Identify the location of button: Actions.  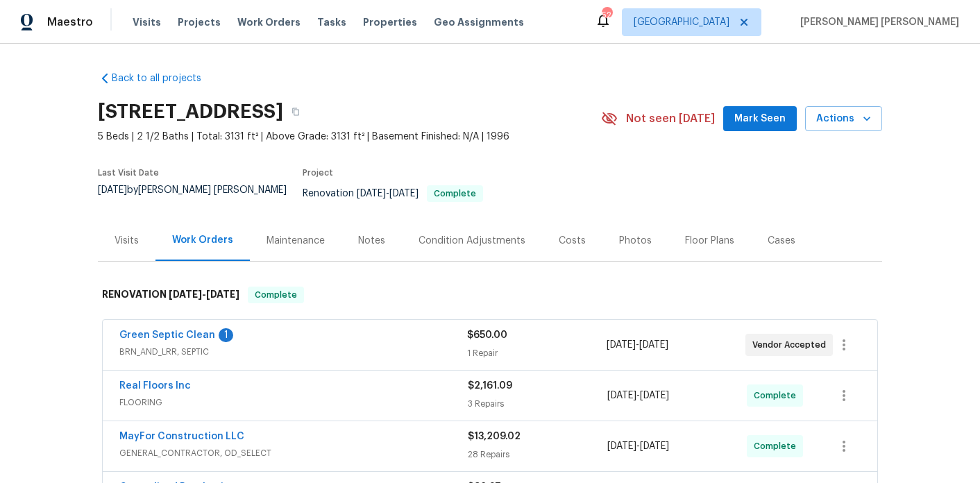
(843, 119).